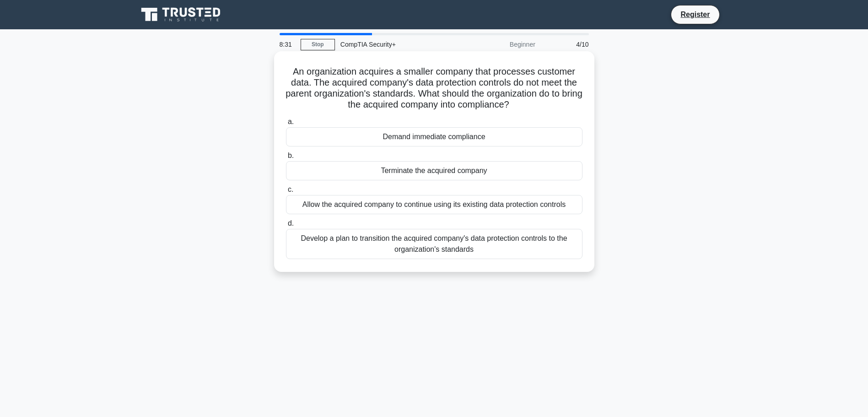  I want to click on div: Terminate the acquired company, so click(435, 171).